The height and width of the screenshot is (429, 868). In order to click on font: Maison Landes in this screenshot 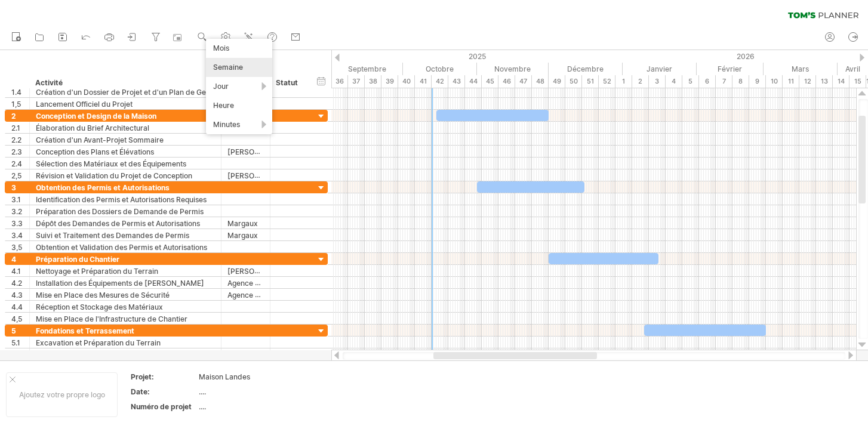, I will do `click(225, 377)`.